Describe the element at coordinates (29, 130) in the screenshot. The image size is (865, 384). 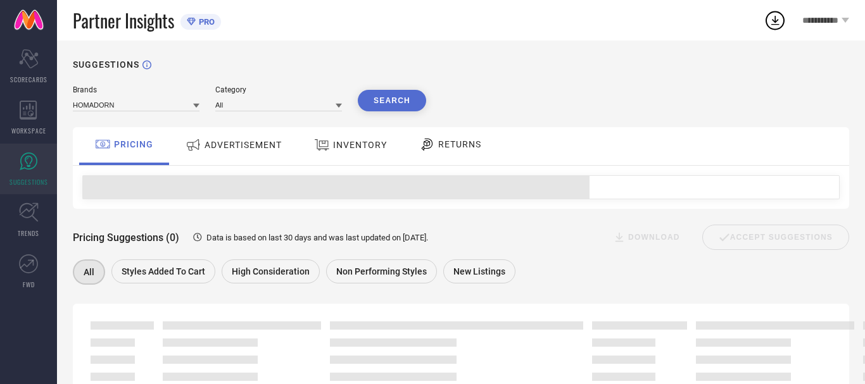
I see `span: WORKSPACE` at that location.